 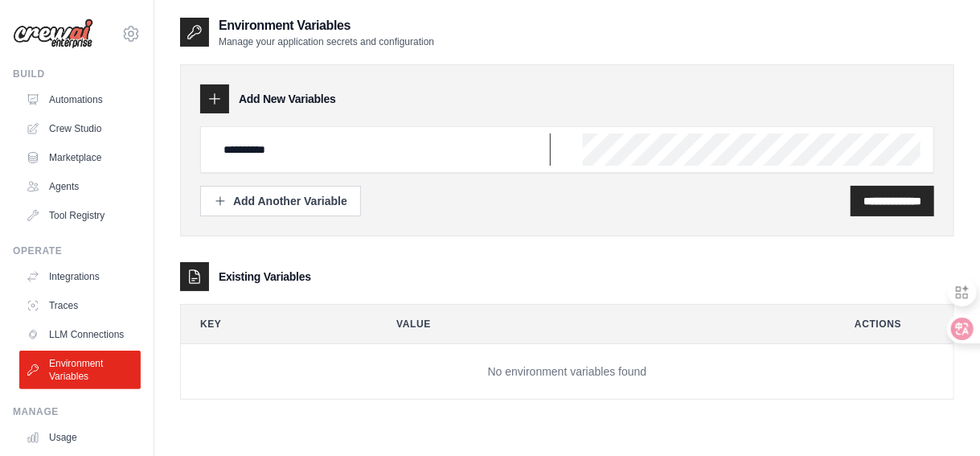 What do you see at coordinates (76, 74) in the screenshot?
I see `div: Build` at bounding box center [76, 74].